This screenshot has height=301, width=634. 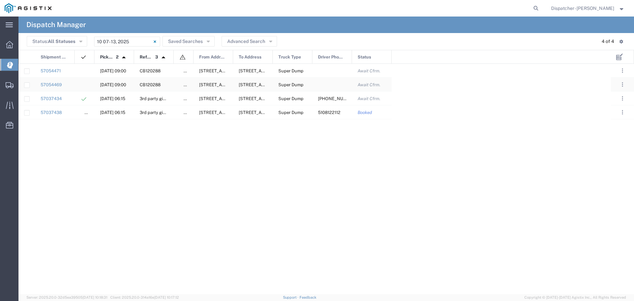 I want to click on button: Advanced Search, so click(x=249, y=41).